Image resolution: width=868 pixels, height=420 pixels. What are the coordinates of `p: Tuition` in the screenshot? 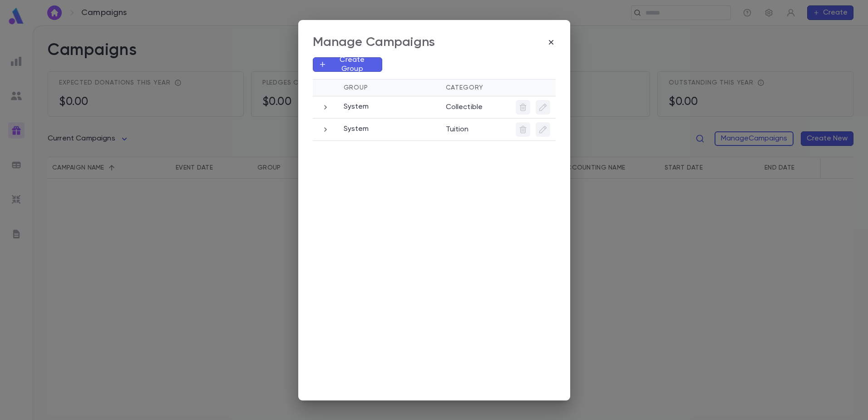 It's located at (475, 128).